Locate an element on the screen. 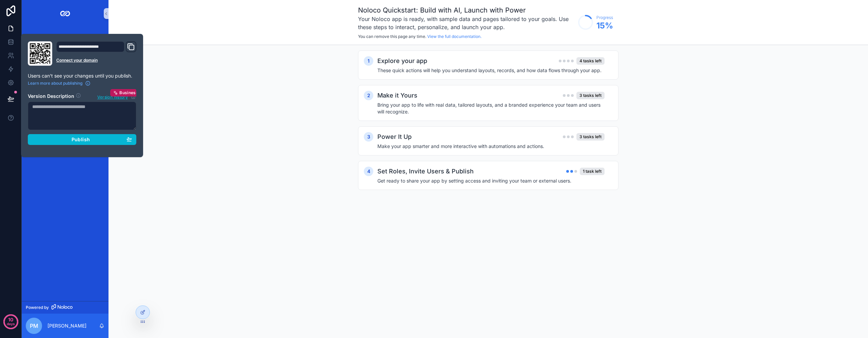  div: Domain and Custom Link is located at coordinates (96, 54).